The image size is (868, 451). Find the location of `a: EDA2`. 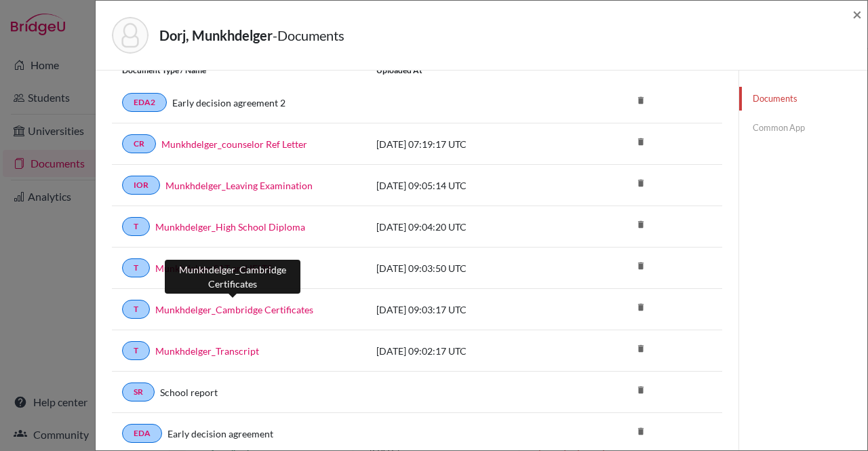

a: EDA2 is located at coordinates (144, 102).